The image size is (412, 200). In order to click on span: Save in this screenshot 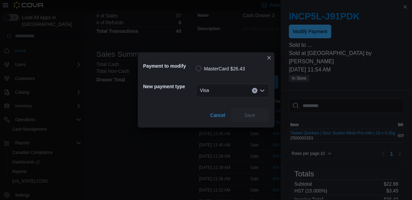, I will do `click(250, 115)`.